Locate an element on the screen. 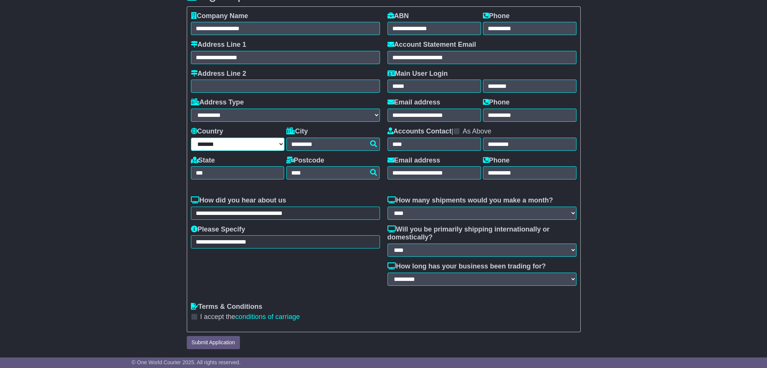 The width and height of the screenshot is (767, 368). label: Postcode is located at coordinates (305, 161).